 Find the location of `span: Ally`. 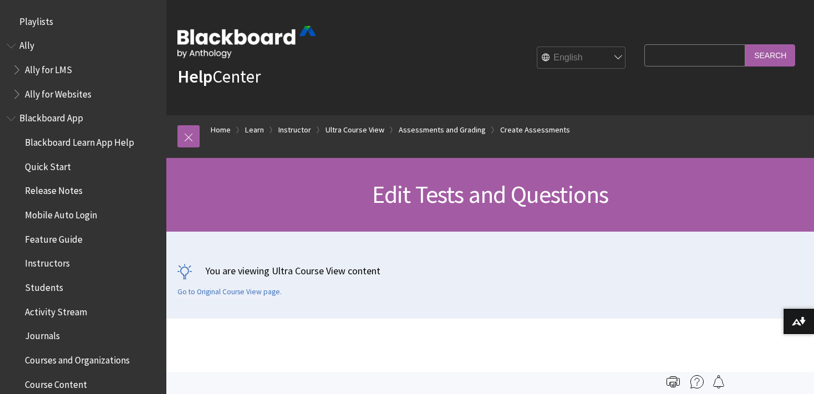

span: Ally is located at coordinates (27, 44).